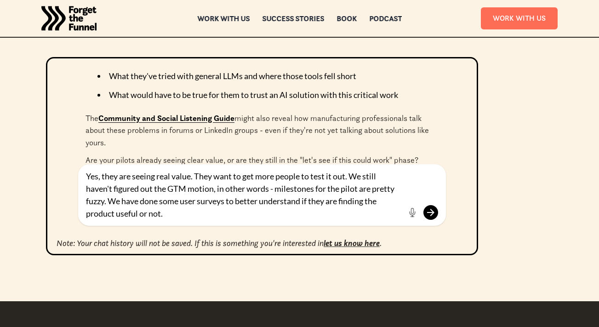 This screenshot has height=327, width=599. I want to click on a: Book, so click(347, 18).